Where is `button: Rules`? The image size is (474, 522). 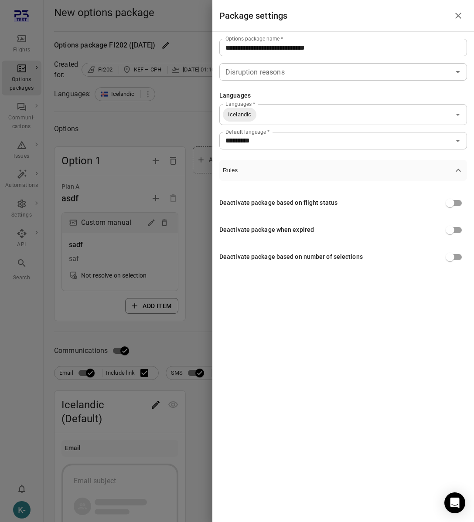
button: Rules is located at coordinates (343, 170).